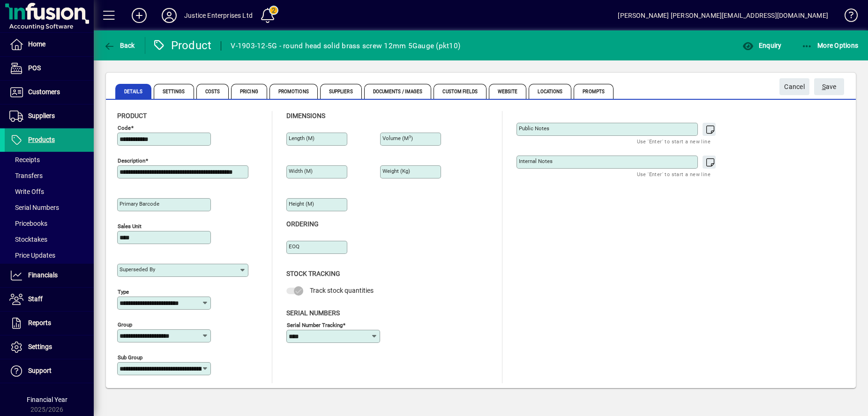 This screenshot has height=416, width=868. I want to click on a: Customers, so click(49, 92).